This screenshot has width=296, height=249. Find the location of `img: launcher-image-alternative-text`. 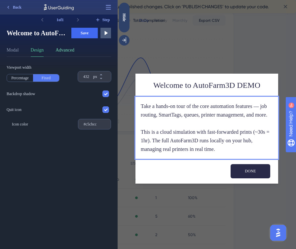

img: launcher-image-alternative-text is located at coordinates (10, 10).